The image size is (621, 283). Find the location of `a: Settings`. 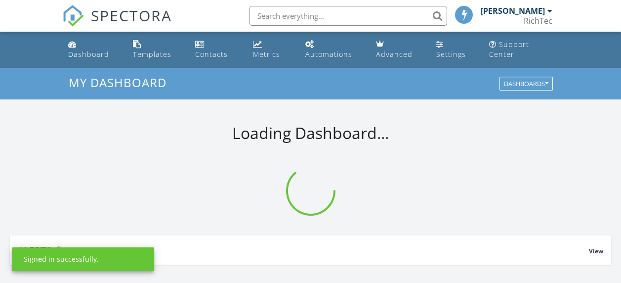

a: Settings is located at coordinates (454, 49).